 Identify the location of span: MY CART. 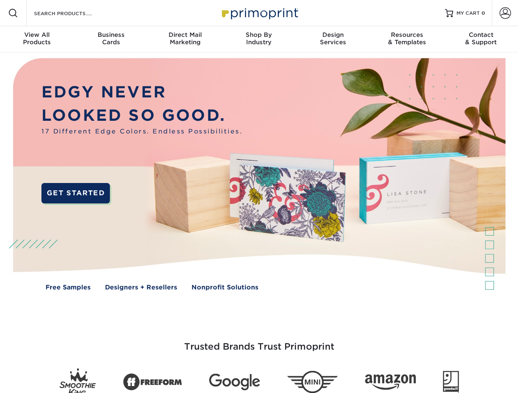
(468, 13).